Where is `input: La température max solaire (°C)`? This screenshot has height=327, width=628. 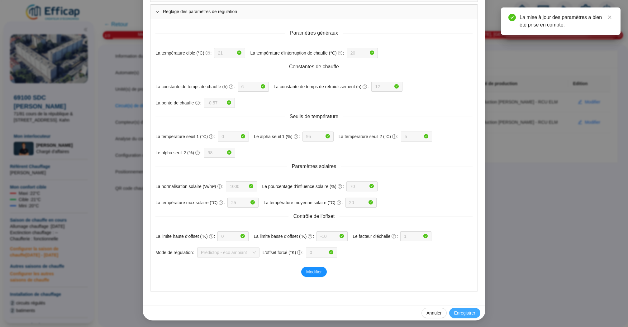 input: La température max solaire (°C) is located at coordinates (240, 202).